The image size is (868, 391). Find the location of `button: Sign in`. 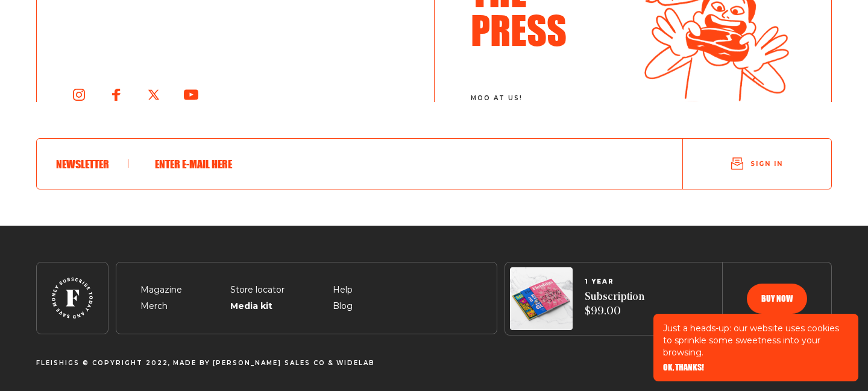

button: Sign in is located at coordinates (757, 163).